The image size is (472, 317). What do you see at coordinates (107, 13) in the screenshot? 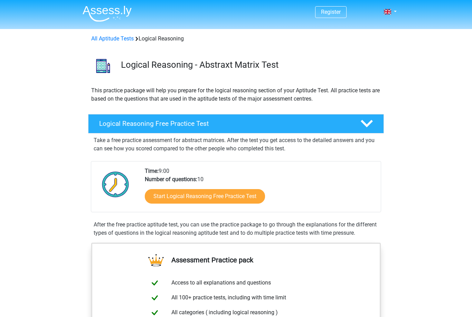
I see `img: Assessly` at bounding box center [107, 13].